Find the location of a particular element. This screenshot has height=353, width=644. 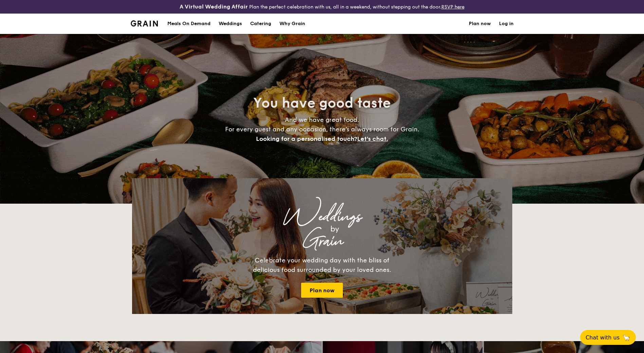

h1: Catering is located at coordinates (261, 24).